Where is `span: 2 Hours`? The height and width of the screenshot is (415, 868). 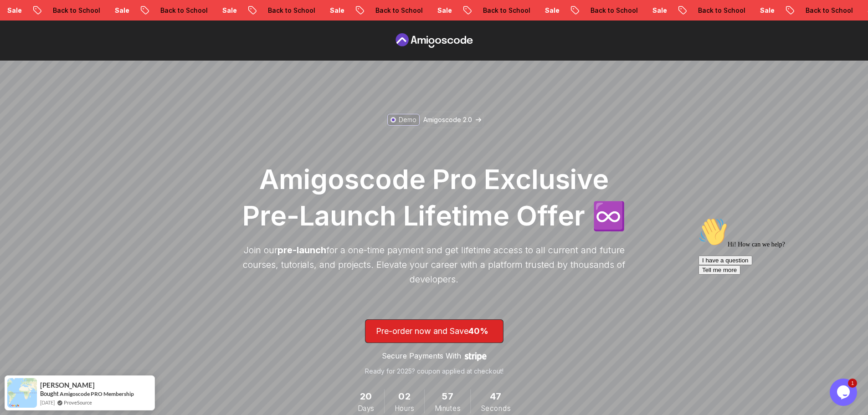
span: 2 Hours is located at coordinates (404, 396).